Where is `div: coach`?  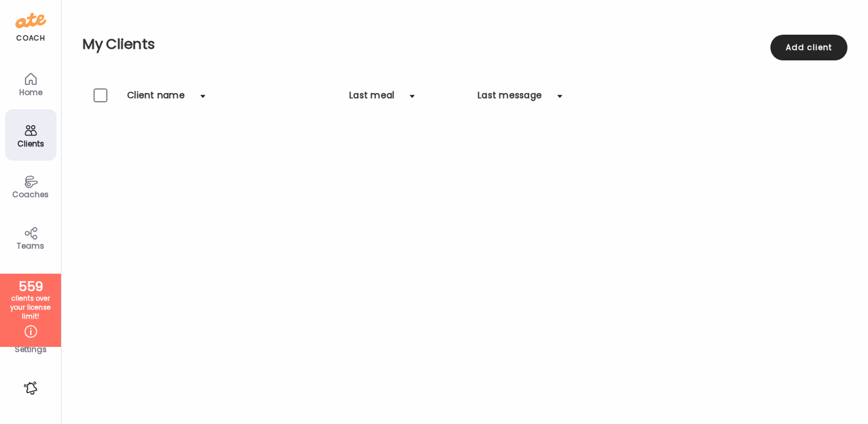 div: coach is located at coordinates (30, 38).